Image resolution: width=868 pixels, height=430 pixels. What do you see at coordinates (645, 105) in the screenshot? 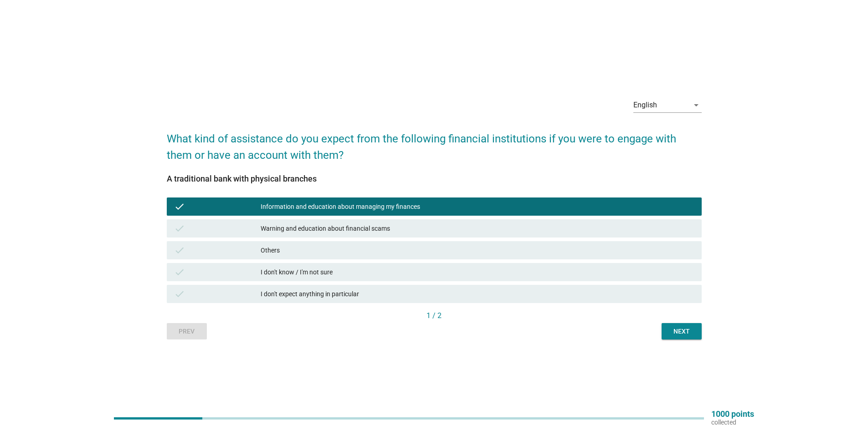
I see `div: English` at bounding box center [645, 105].